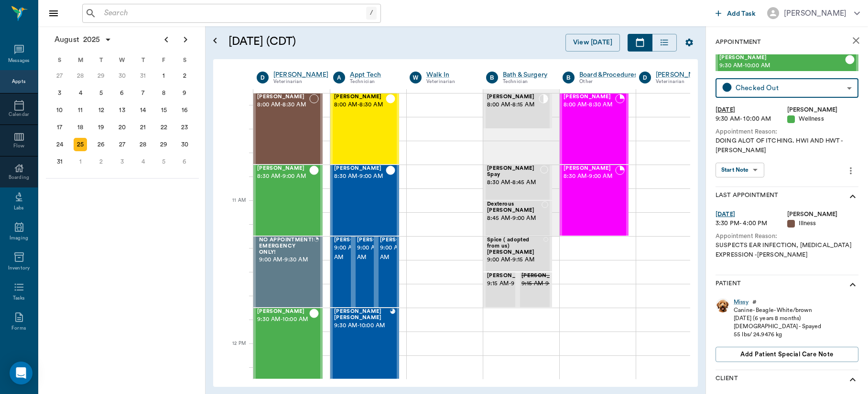  I want to click on div: Saturday, August 23, 2025, so click(184, 128).